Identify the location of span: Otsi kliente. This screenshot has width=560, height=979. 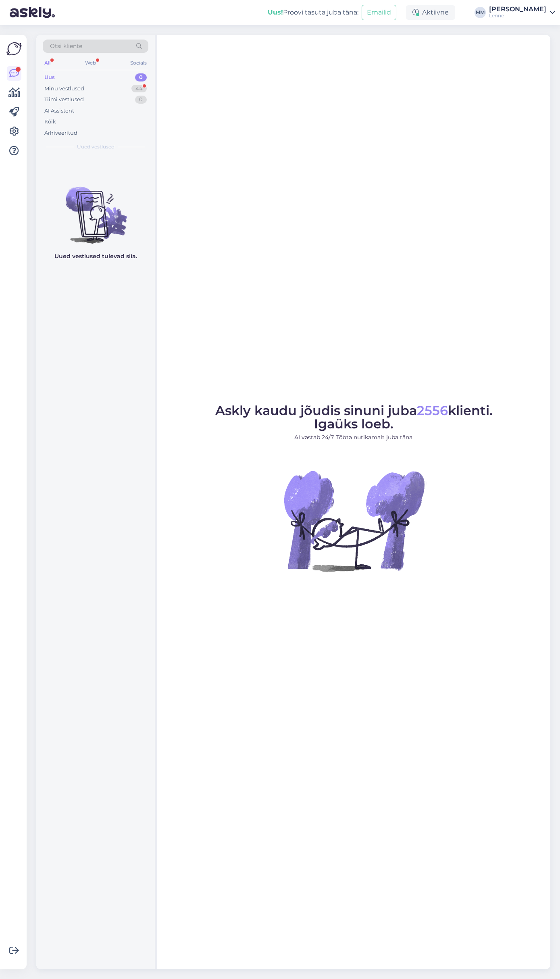
(66, 46).